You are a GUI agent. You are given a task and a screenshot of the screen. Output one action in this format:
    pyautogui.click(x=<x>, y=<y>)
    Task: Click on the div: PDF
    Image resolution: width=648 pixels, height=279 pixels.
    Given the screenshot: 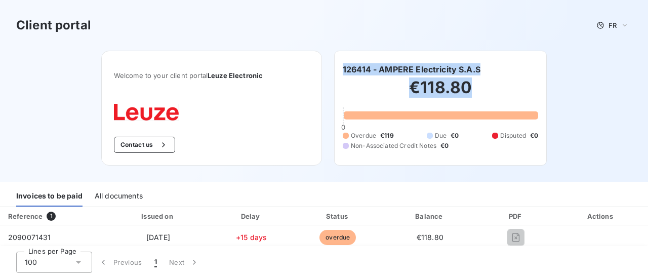 What is the action you would take?
    pyautogui.click(x=516, y=216)
    